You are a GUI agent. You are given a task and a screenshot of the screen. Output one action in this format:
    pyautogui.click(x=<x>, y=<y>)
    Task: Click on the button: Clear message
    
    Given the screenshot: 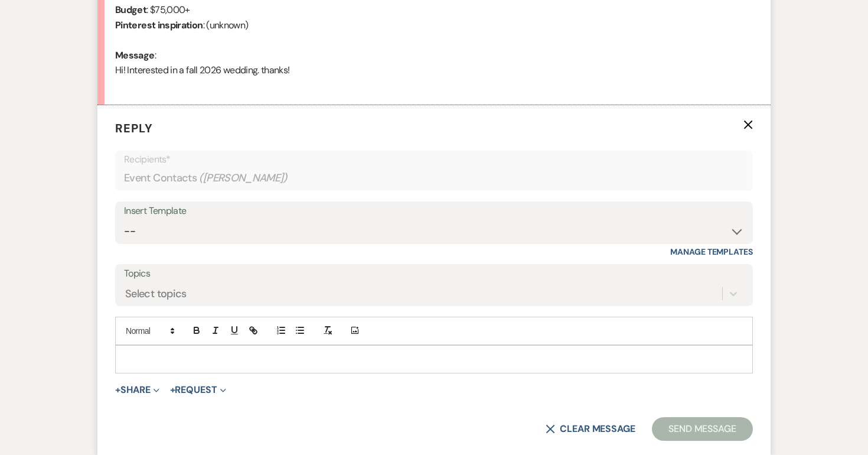 What is the action you would take?
    pyautogui.click(x=590, y=429)
    